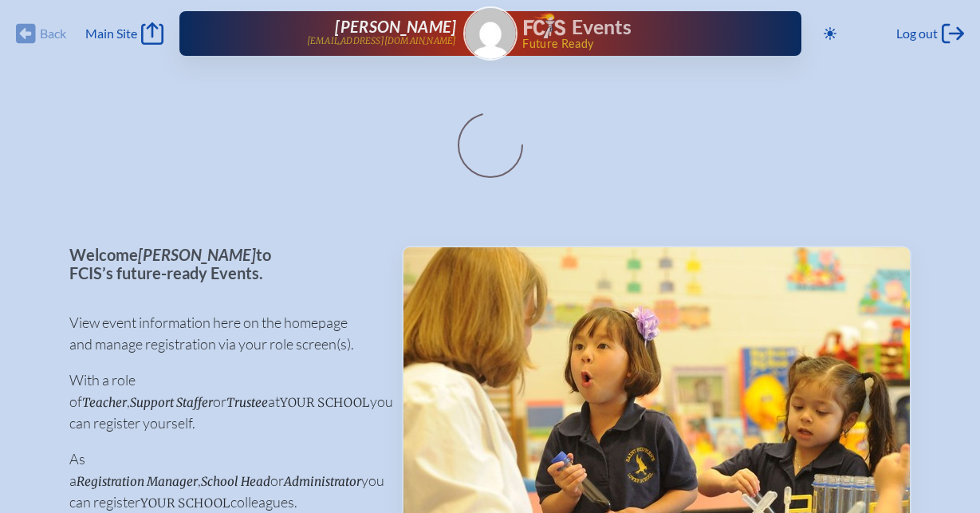  I want to click on span: School Head, so click(235, 481).